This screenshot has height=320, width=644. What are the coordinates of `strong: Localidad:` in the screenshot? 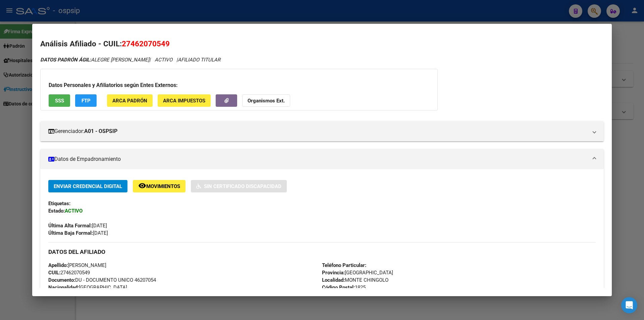 It's located at (333, 280).